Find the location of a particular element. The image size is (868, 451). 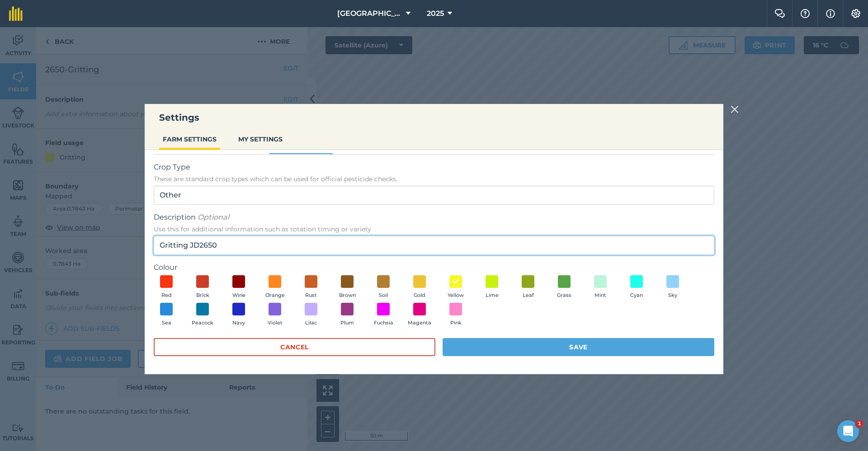

span: Red is located at coordinates (166, 296).